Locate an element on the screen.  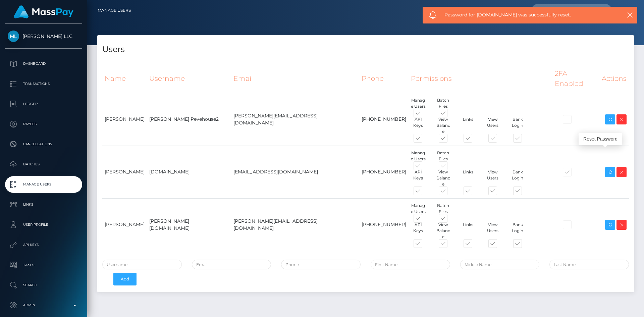
p: API Keys is located at coordinates (44, 245).